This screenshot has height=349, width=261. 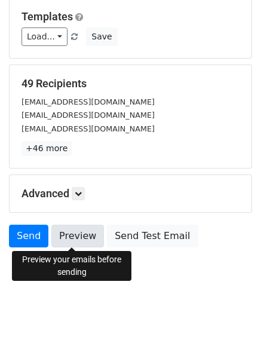 I want to click on a: Send, so click(x=29, y=236).